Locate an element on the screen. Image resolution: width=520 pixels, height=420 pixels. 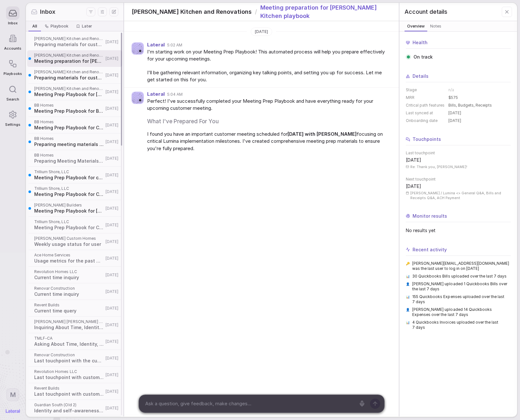
span: Meeting Prep Playbook for Customer Meeting is located at coordinates (69, 227).